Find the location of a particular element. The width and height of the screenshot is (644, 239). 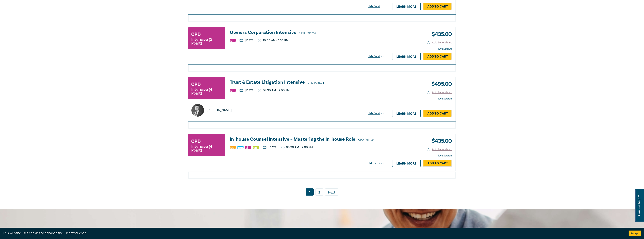

a: 1 is located at coordinates (310, 192).